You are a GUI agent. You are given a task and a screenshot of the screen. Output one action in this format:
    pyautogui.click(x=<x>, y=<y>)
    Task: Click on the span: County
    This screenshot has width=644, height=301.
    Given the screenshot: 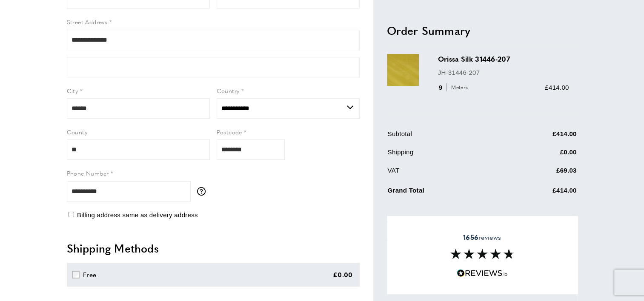 What is the action you would take?
    pyautogui.click(x=77, y=132)
    